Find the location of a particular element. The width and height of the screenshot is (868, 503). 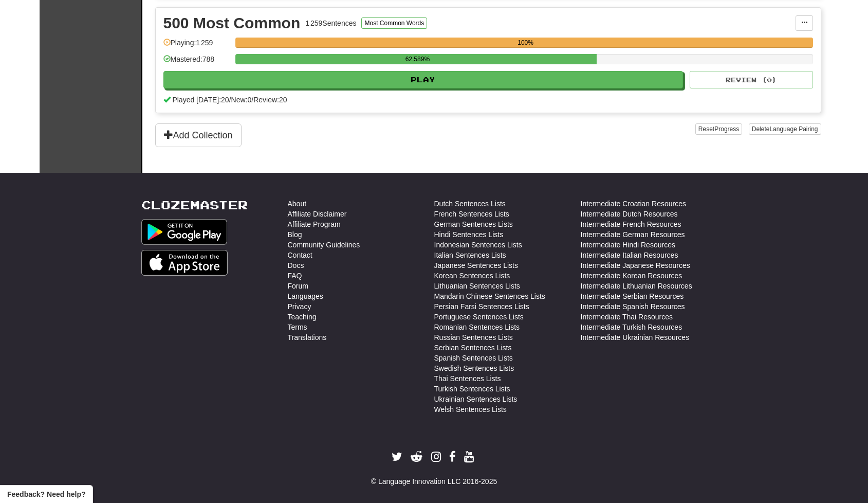

img: Get it on Google Play is located at coordinates (184, 232).